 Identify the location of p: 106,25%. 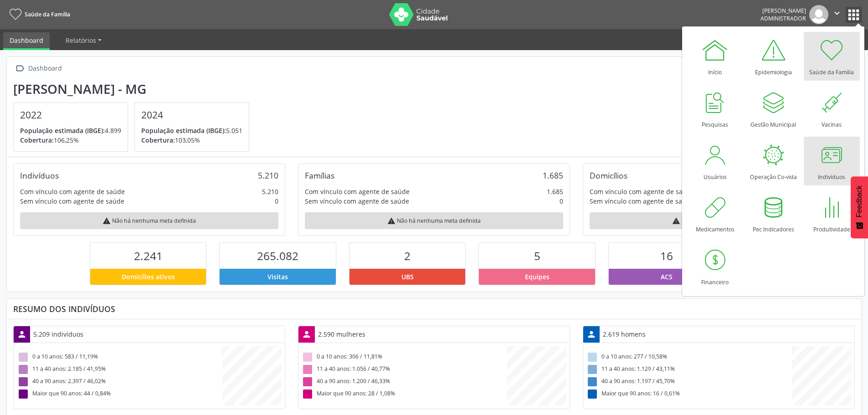
(71, 140).